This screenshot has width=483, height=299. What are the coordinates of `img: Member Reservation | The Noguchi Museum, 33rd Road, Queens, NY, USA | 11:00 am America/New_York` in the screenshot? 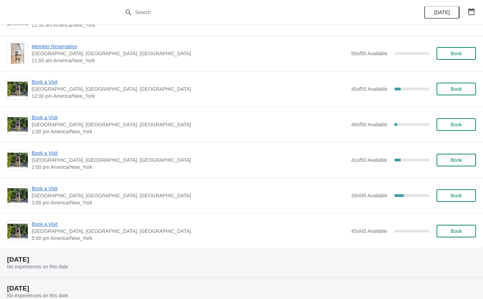 It's located at (18, 54).